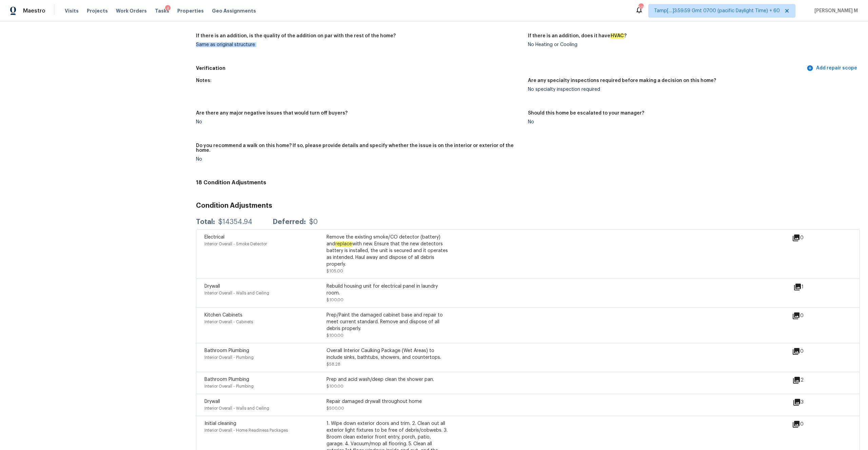 This screenshot has height=450, width=868. I want to click on span: Work Orders, so click(131, 11).